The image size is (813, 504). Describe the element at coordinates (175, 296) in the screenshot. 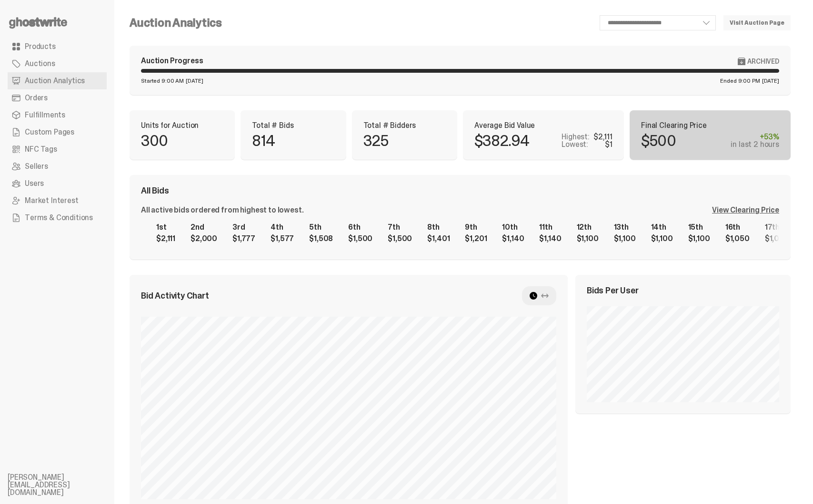

I see `span: Bid Activity Chart` at that location.